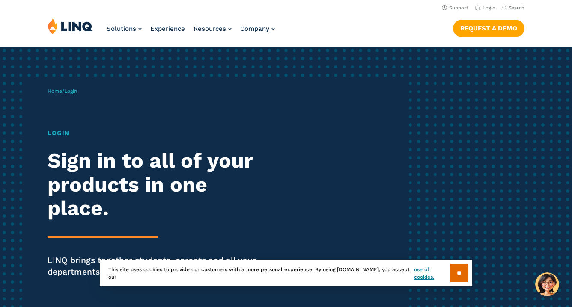 Image resolution: width=572 pixels, height=307 pixels. I want to click on a: Home, so click(55, 91).